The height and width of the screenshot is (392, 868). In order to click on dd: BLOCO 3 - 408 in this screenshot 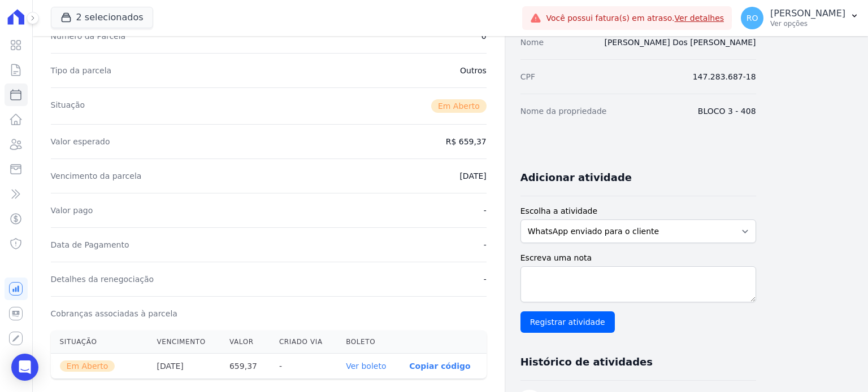, I will do `click(727, 111)`.